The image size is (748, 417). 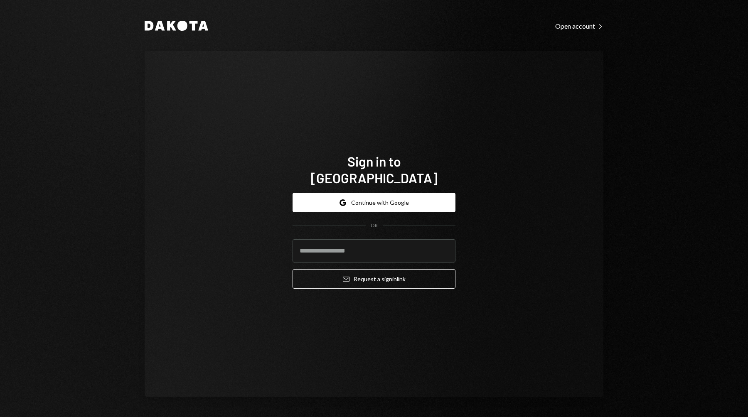 I want to click on button: Continue with Google, so click(x=374, y=202).